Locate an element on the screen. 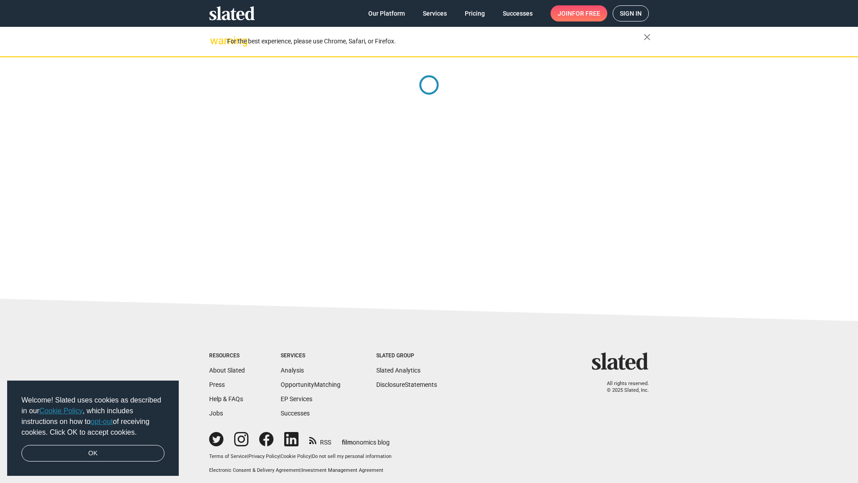  mat-icon: warning is located at coordinates (215, 41).